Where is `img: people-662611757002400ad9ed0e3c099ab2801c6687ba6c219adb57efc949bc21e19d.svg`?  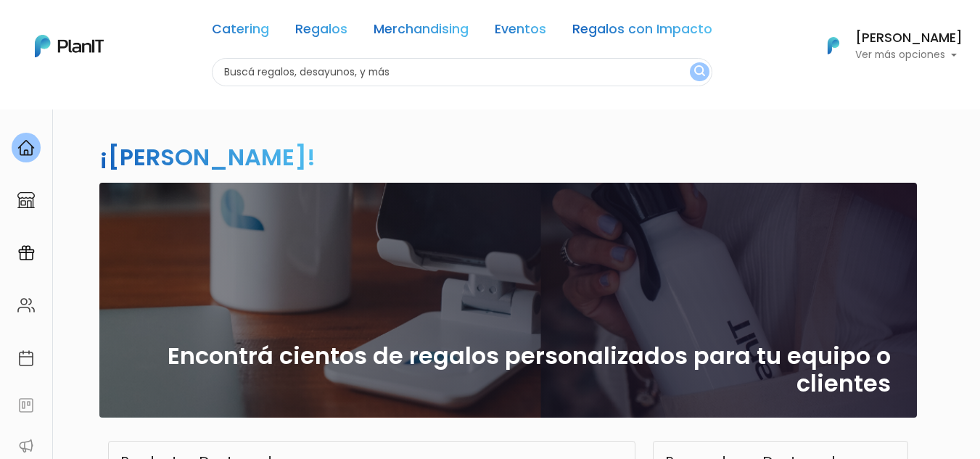 img: people-662611757002400ad9ed0e3c099ab2801c6687ba6c219adb57efc949bc21e19d.svg is located at coordinates (26, 305).